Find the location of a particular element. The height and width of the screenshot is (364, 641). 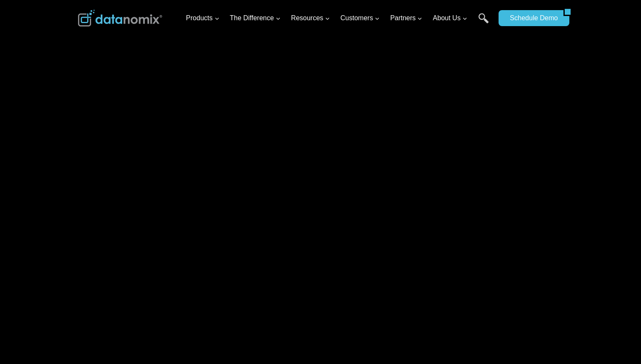

span: Partners is located at coordinates (406, 18).